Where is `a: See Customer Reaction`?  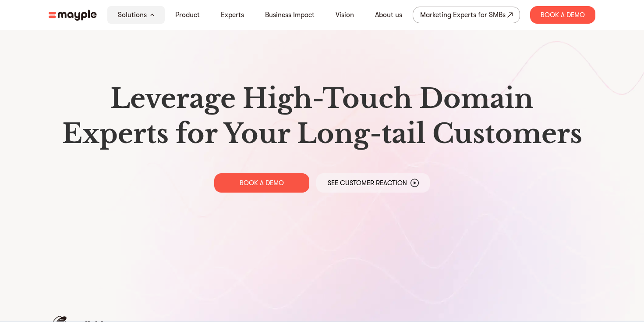 a: See Customer Reaction is located at coordinates (373, 183).